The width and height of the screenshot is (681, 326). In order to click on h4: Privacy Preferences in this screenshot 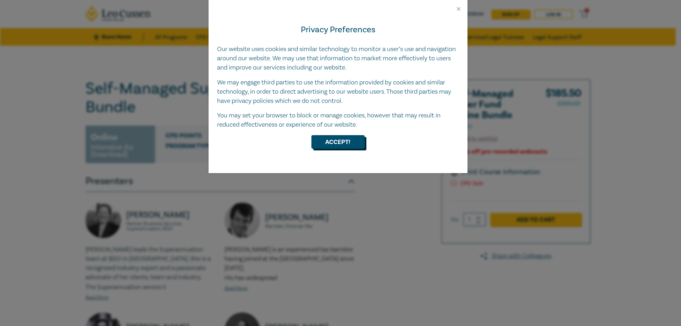, I will do `click(338, 30)`.